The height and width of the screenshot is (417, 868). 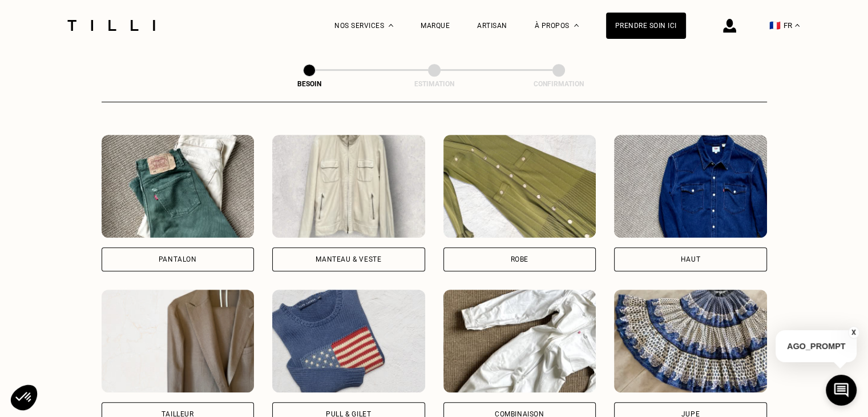 What do you see at coordinates (309, 84) in the screenshot?
I see `div: Besoin` at bounding box center [309, 84].